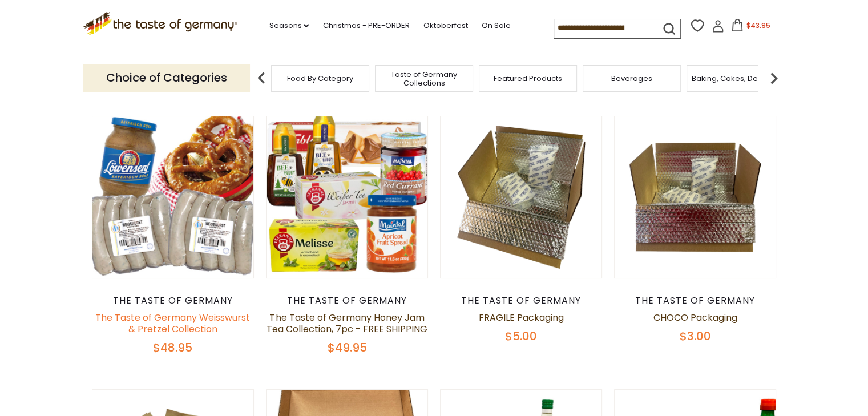  Describe the element at coordinates (528, 79) in the screenshot. I see `span: Featured Products` at that location.